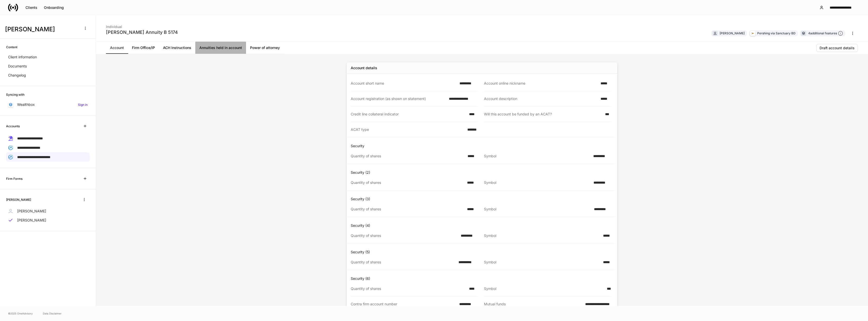  Describe the element at coordinates (20, 314) in the screenshot. I see `span: © 2025 OneAdvisory` at that location.